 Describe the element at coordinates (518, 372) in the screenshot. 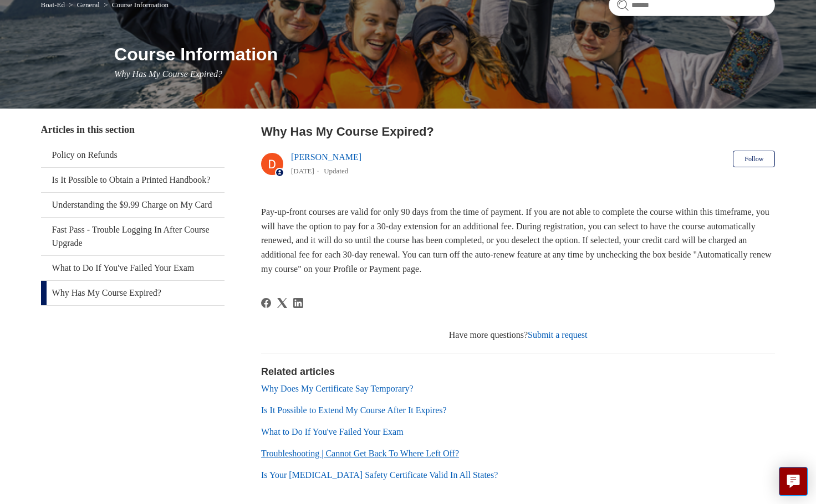

I see `h2: Related articles` at that location.